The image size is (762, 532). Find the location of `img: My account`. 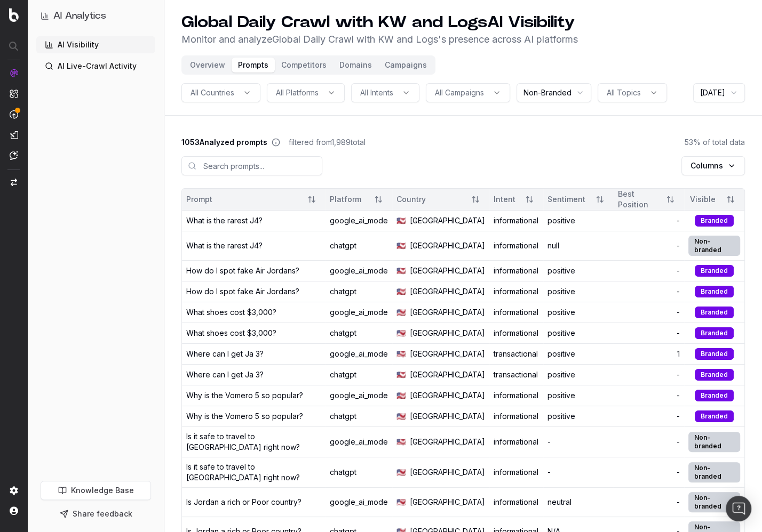

img: My account is located at coordinates (14, 511).